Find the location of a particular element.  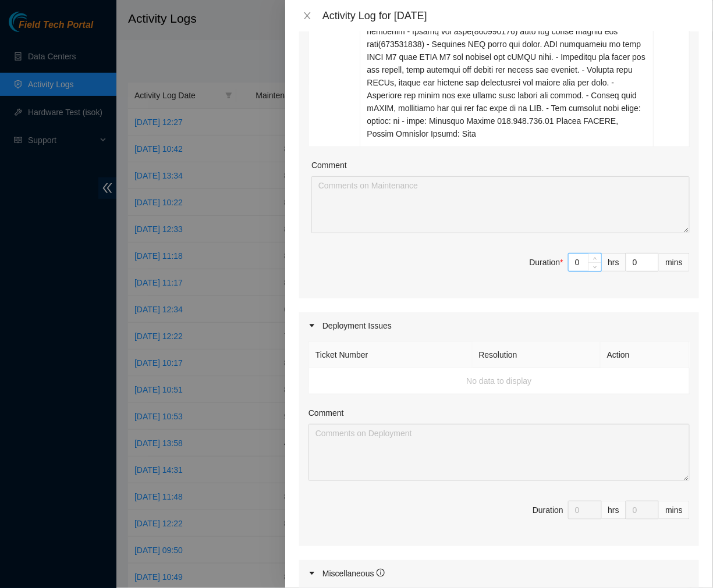

th: Action is located at coordinates (645, 355).